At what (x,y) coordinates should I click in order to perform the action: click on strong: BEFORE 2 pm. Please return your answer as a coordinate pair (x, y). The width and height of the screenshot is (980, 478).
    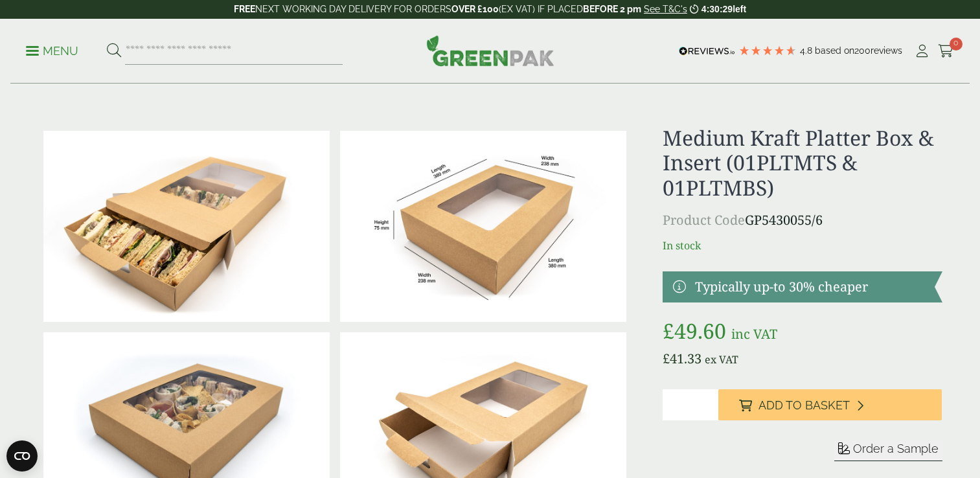
    Looking at the image, I should click on (612, 9).